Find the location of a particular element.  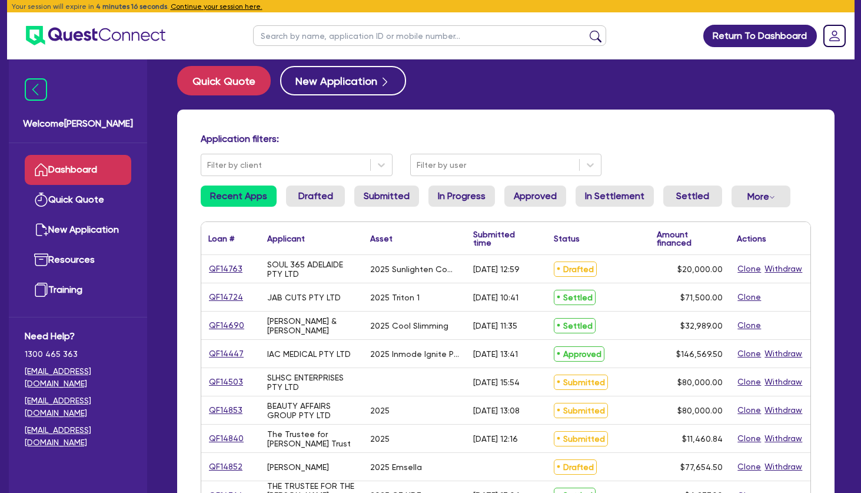

button: New Application is located at coordinates (343, 81).